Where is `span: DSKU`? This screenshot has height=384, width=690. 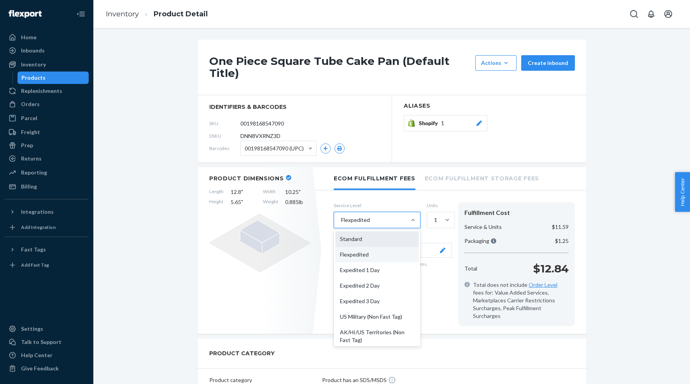 span: DSKU is located at coordinates (225, 136).